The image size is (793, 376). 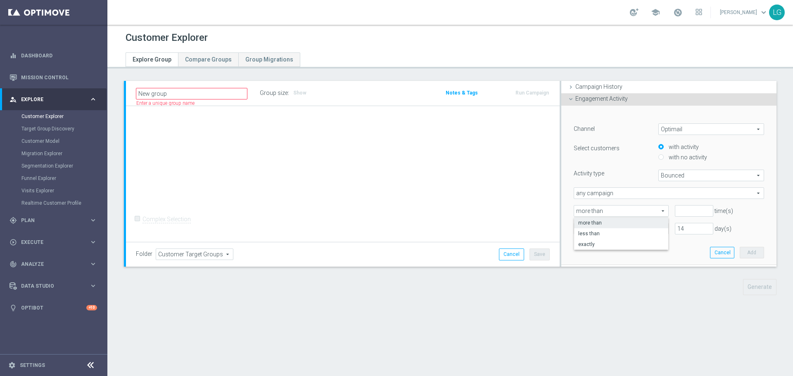 I want to click on div: Analyze, so click(x=49, y=264).